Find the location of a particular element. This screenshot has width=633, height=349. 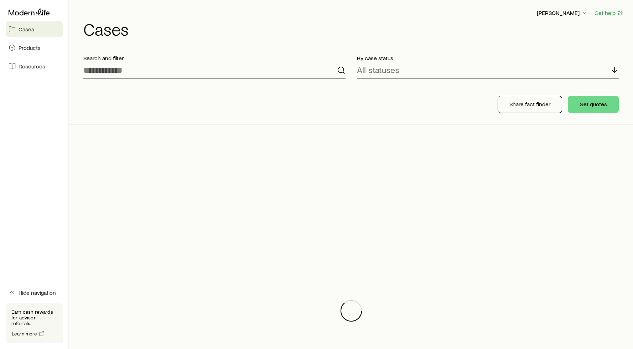

a: Products is located at coordinates (34, 48).